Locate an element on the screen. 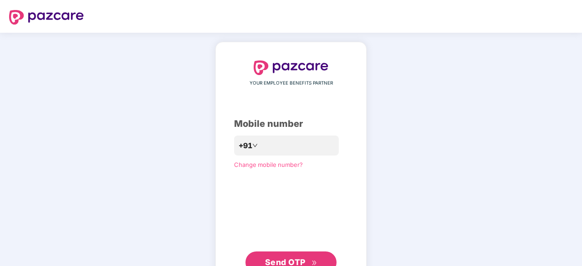  a: Change mobile number? is located at coordinates (268, 165).